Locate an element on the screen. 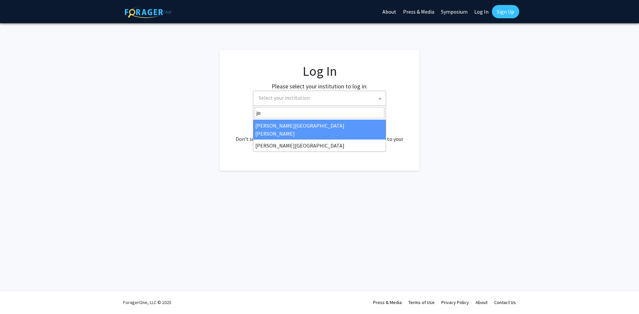 This screenshot has width=639, height=314. h1: Log In is located at coordinates (319, 71).